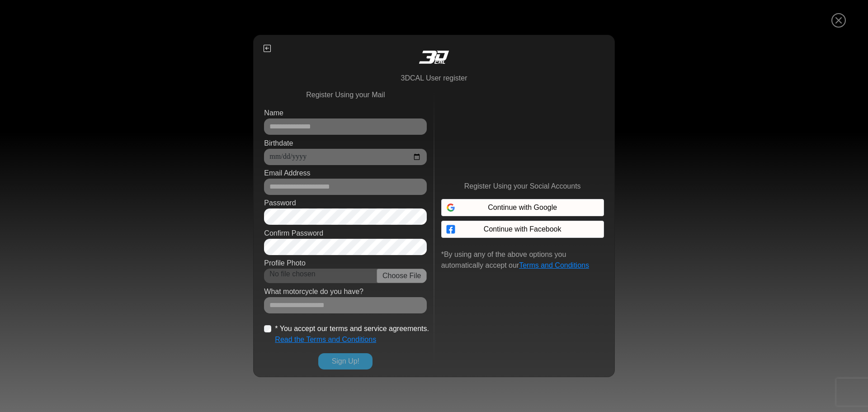  I want to click on label: * You accept our terms and service agreements., so click(351, 329).